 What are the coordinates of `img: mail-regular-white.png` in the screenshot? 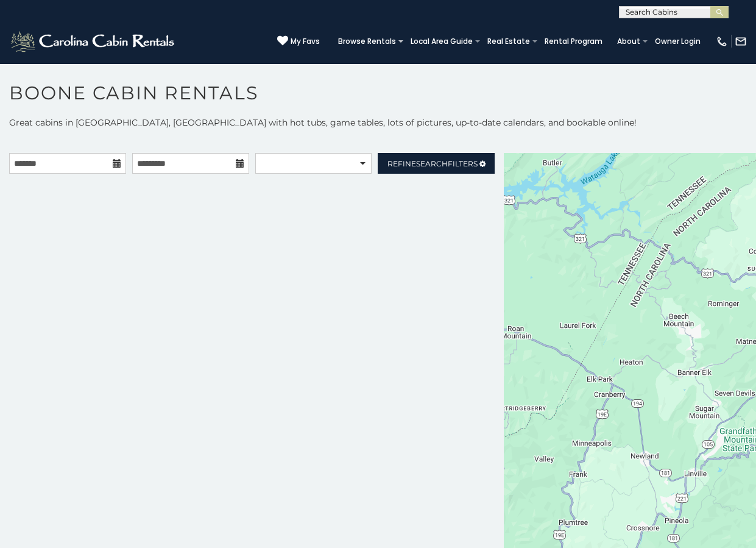 It's located at (741, 41).